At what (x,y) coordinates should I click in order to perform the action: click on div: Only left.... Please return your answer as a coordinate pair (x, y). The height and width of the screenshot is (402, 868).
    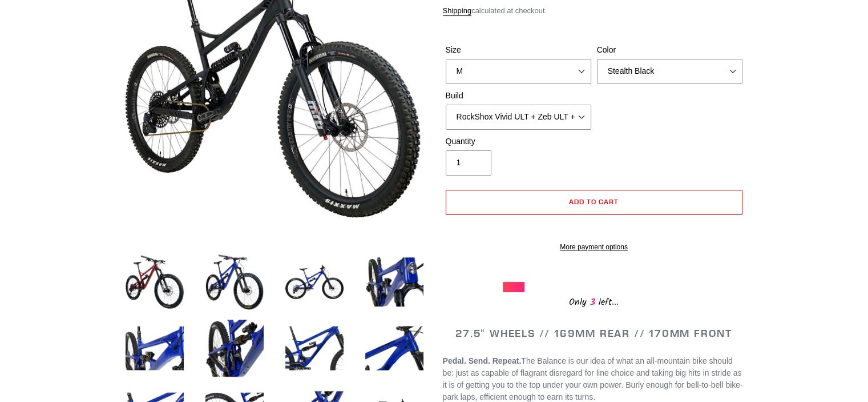
    Looking at the image, I should click on (594, 301).